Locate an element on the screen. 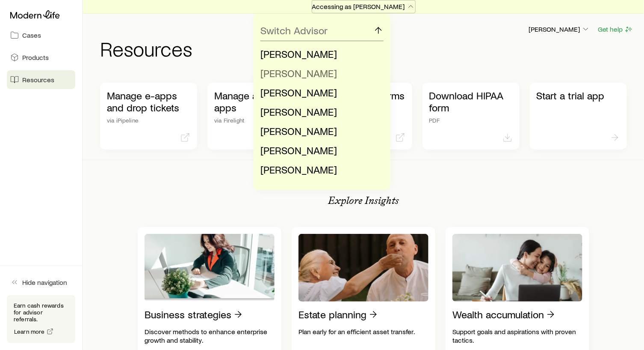  span: Hide navigation is located at coordinates (45, 282).